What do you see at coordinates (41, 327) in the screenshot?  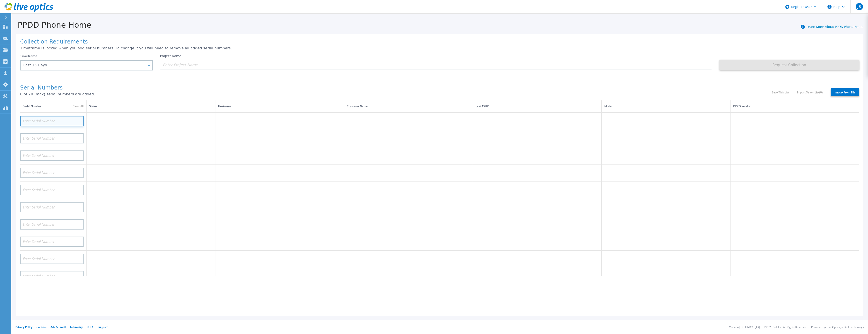 I see `a: Cookies` at bounding box center [41, 327].